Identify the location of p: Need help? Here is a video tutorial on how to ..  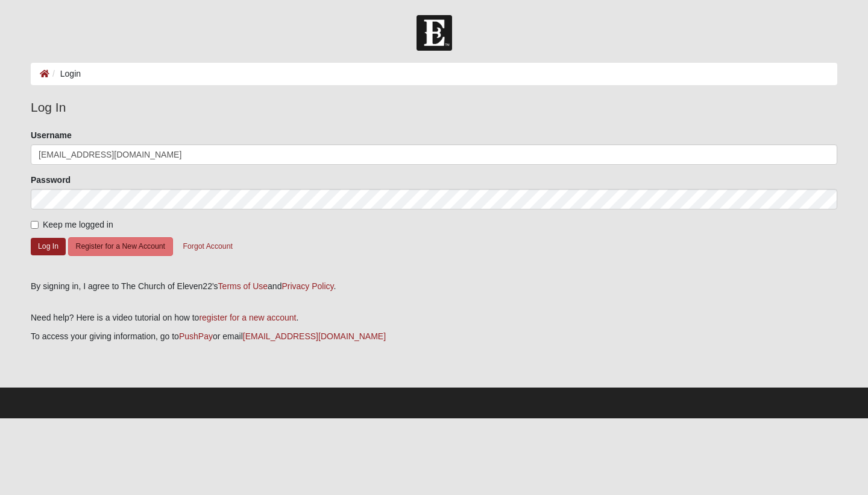
(434, 318).